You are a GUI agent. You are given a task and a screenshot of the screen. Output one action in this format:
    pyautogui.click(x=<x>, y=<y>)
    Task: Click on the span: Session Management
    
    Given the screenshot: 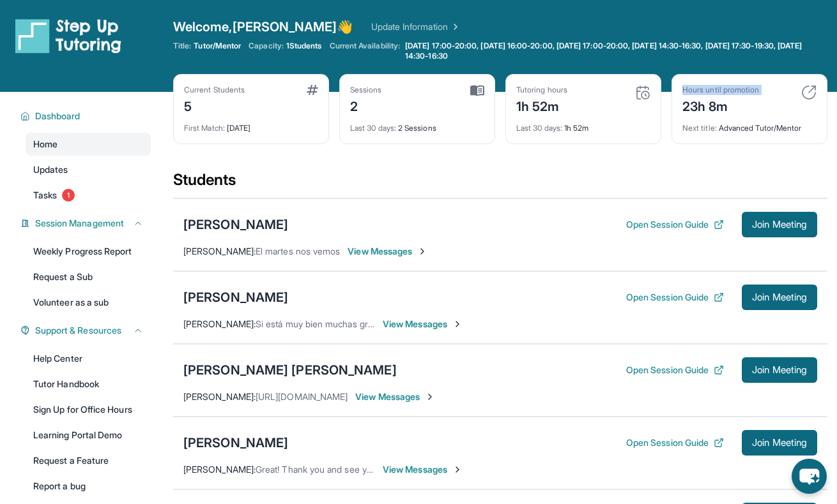 What is the action you would take?
    pyautogui.click(x=79, y=223)
    